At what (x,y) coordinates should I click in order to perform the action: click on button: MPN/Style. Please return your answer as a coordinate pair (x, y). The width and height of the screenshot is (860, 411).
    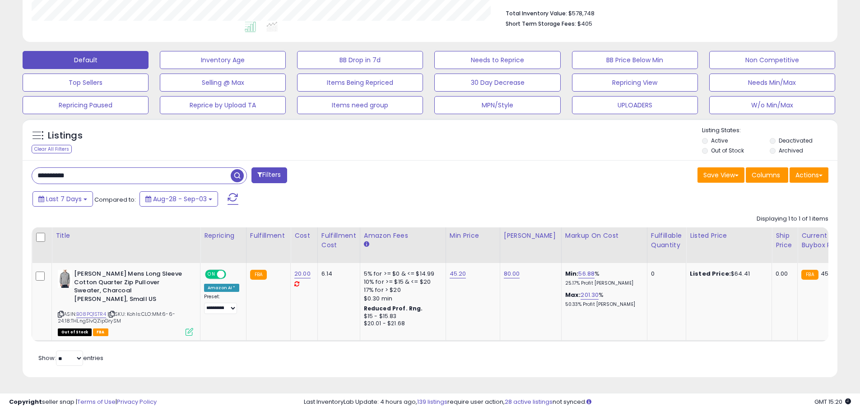
    Looking at the image, I should click on (497, 105).